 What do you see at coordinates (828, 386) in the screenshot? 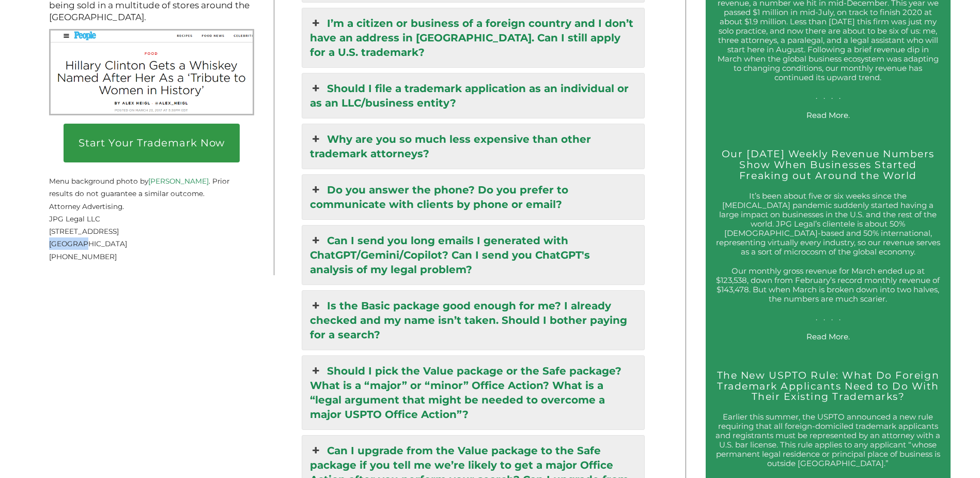
I see `a: The New USPTO Rule: What Do Foreign Trademark Applicants Need to Do With Their Existing Trademarks?` at bounding box center [828, 386].